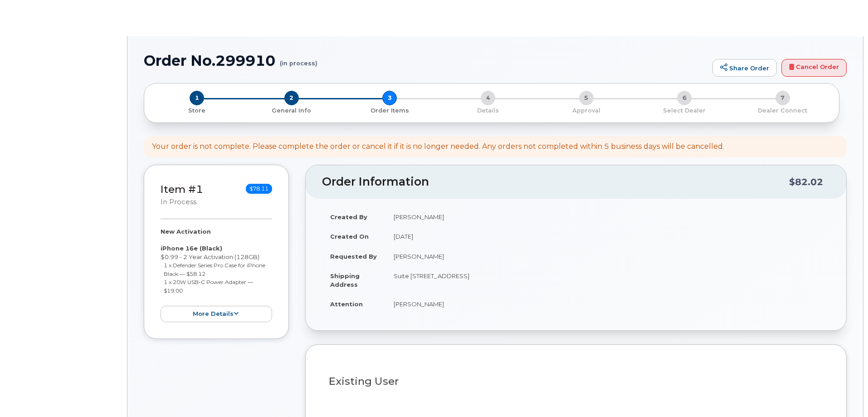  Describe the element at coordinates (185, 232) in the screenshot. I see `strong: New Activation` at that location.